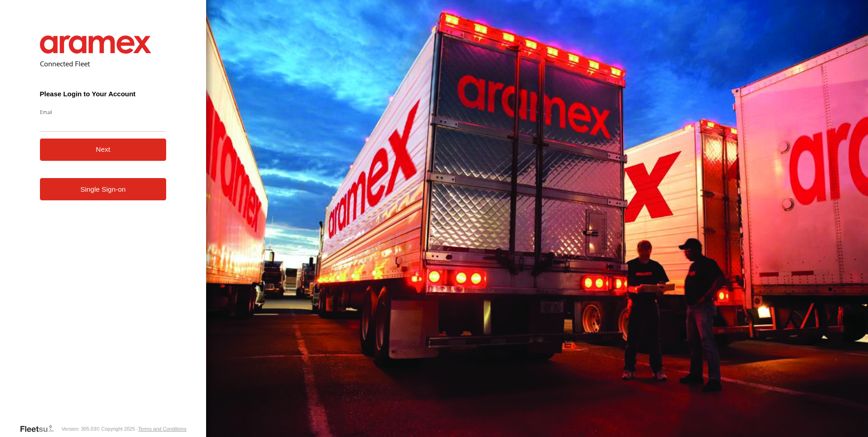  Describe the element at coordinates (103, 189) in the screenshot. I see `a: Single Sign-on` at that location.